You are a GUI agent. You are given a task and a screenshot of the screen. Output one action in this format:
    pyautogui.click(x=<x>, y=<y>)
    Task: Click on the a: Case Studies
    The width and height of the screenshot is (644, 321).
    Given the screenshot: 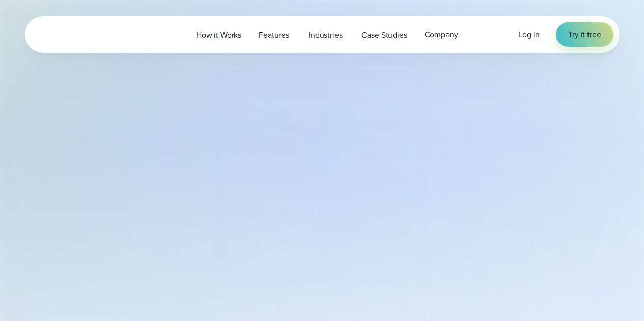 What is the action you would take?
    pyautogui.click(x=384, y=34)
    